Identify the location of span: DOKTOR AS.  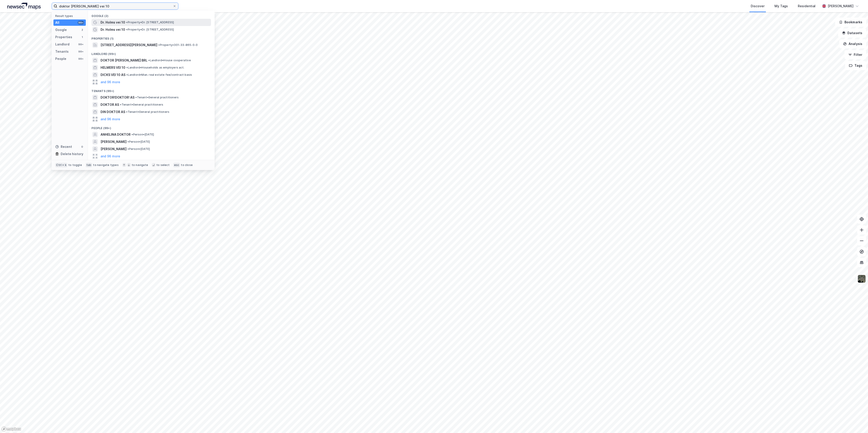
(110, 105).